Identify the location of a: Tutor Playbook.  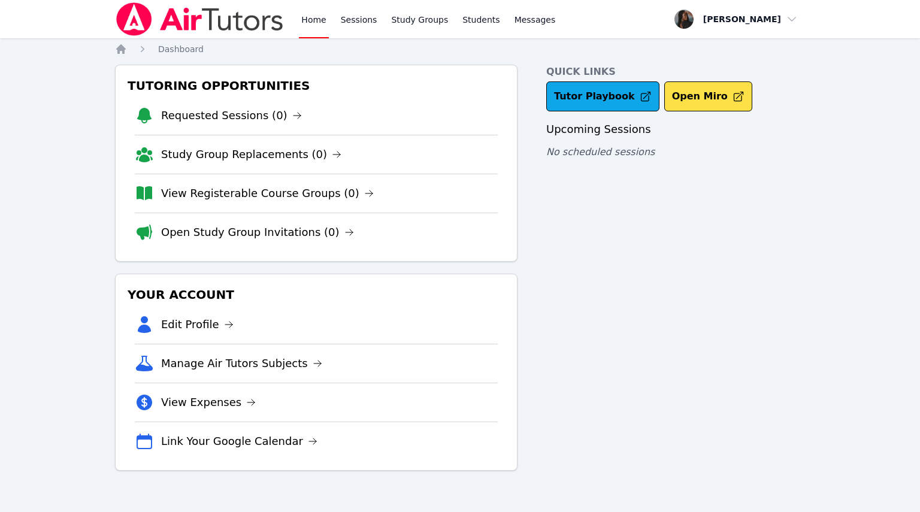
(602, 96).